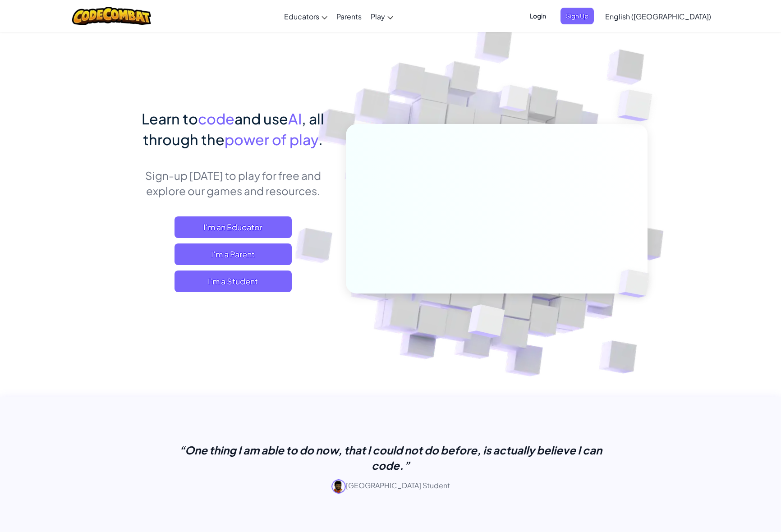  Describe the element at coordinates (349, 16) in the screenshot. I see `a: Parents` at that location.